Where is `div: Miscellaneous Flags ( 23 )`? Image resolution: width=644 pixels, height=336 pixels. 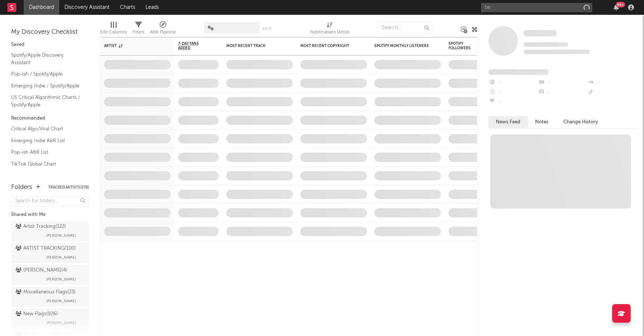 div: Miscellaneous Flags ( 23 ) is located at coordinates (45, 292).